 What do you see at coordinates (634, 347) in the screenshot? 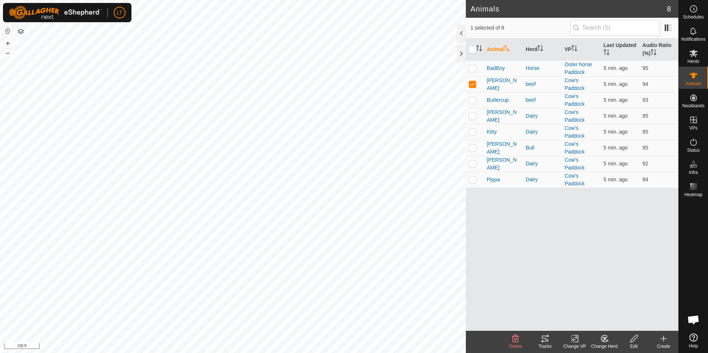
I see `div: Edit` at bounding box center [634, 347].